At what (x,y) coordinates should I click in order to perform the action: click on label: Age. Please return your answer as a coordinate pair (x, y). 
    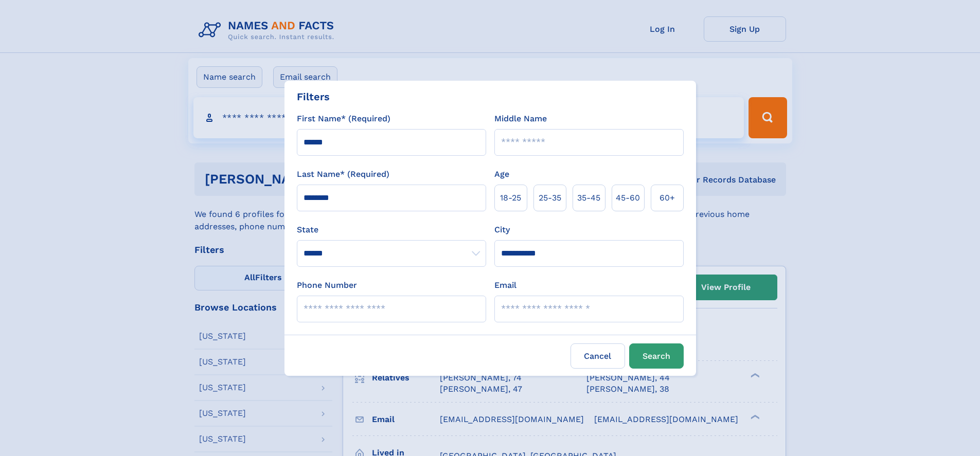
    Looking at the image, I should click on (502, 174).